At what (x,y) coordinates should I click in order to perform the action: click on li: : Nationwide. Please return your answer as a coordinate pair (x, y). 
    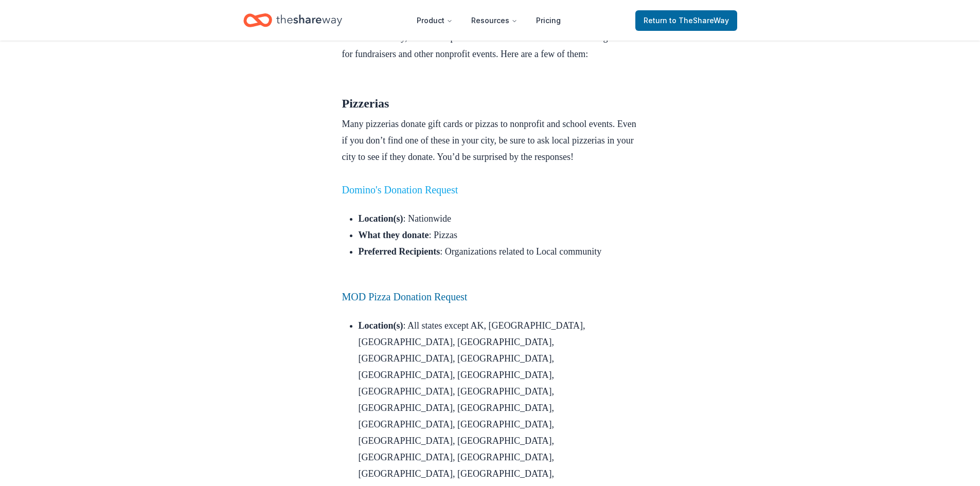
    Looking at the image, I should click on (498, 218).